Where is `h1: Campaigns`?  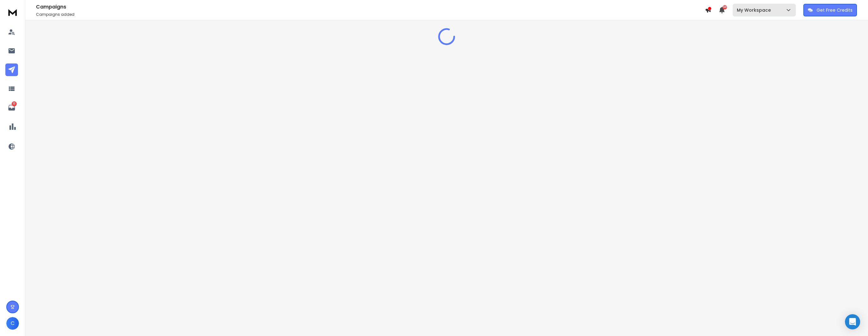 h1: Campaigns is located at coordinates (370, 7).